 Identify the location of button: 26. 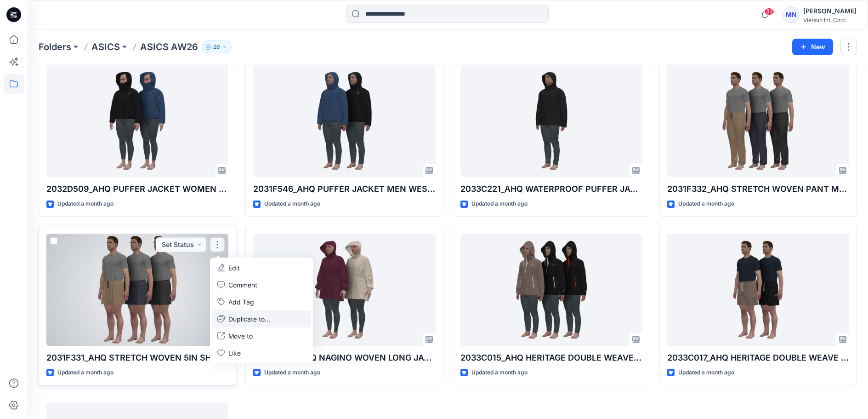
(216, 47).